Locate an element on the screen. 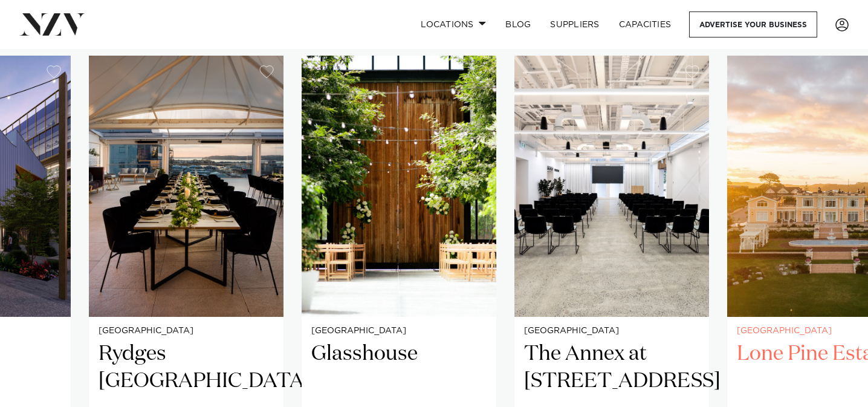 This screenshot has width=868, height=407. a: Capacities is located at coordinates (645, 24).